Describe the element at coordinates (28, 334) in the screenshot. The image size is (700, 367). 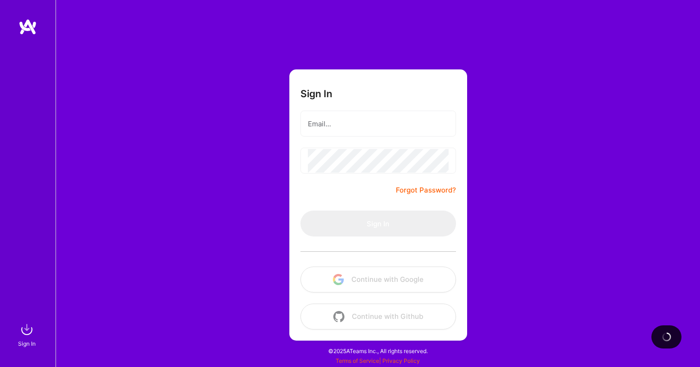
I see `a: sign inSign In` at that location.